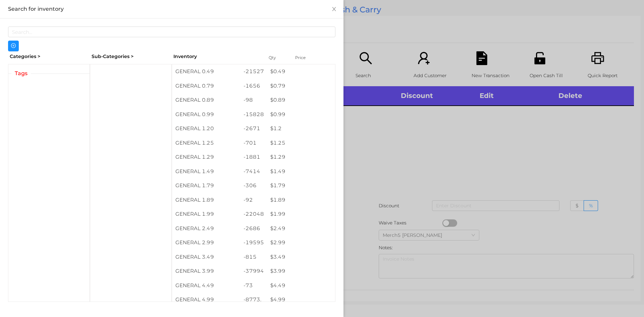  Describe the element at coordinates (254, 286) in the screenshot. I see `div: -73` at that location.